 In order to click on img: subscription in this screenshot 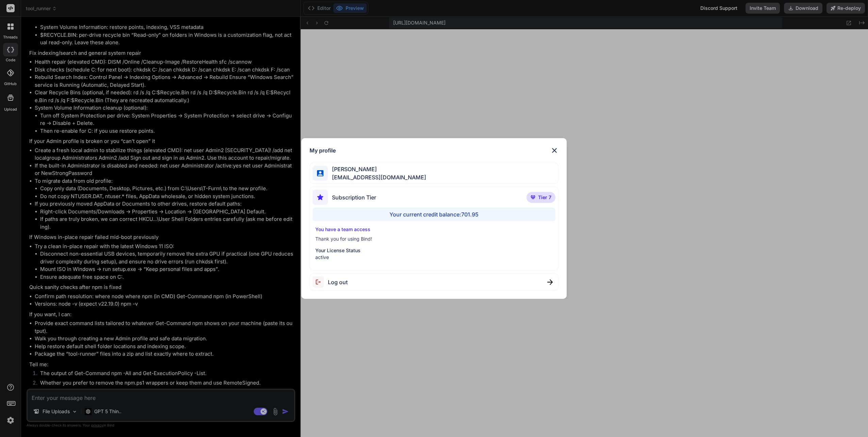, I will do `click(320, 197)`.